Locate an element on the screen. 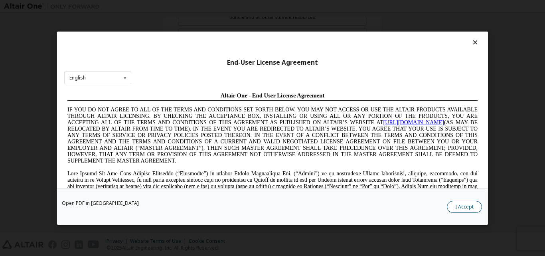 This screenshot has height=256, width=545. button: I Accept is located at coordinates (465, 206).